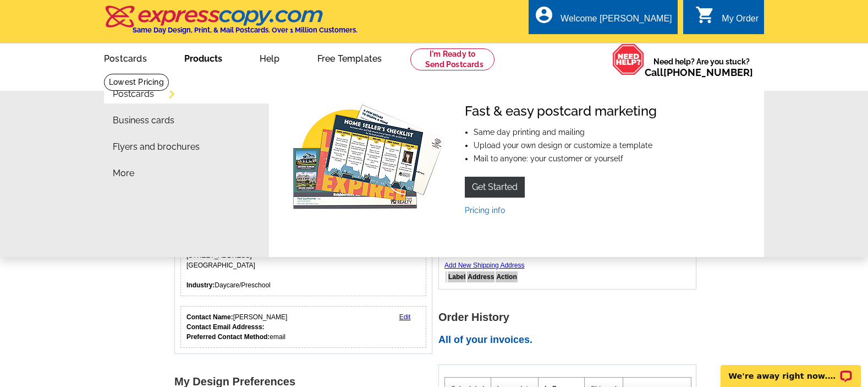 This screenshot has width=868, height=387. What do you see at coordinates (740, 22) in the screenshot?
I see `div: My Order` at bounding box center [740, 22].